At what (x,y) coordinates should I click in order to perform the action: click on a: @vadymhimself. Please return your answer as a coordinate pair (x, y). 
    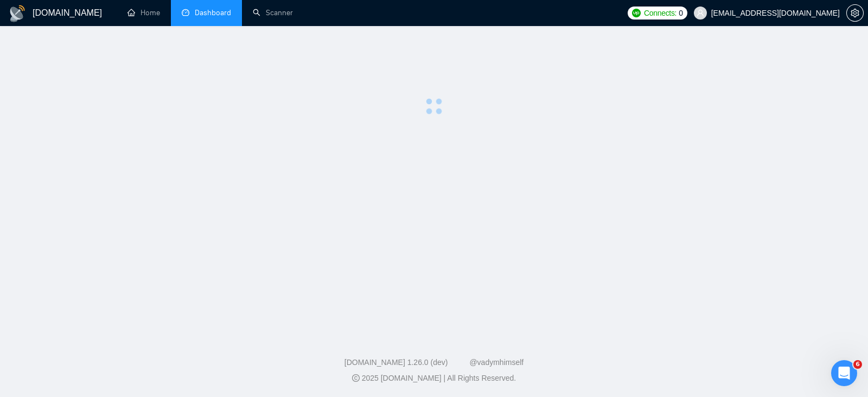
    Looking at the image, I should click on (496, 362).